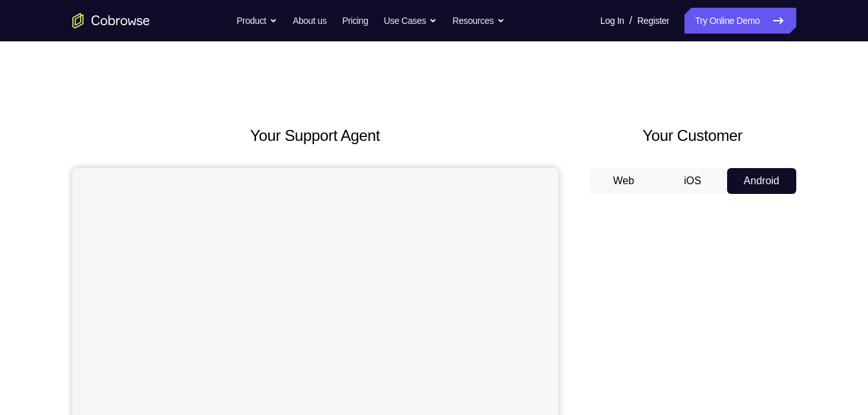 The image size is (868, 415). What do you see at coordinates (693, 136) in the screenshot?
I see `h2: Your Customer` at bounding box center [693, 136].